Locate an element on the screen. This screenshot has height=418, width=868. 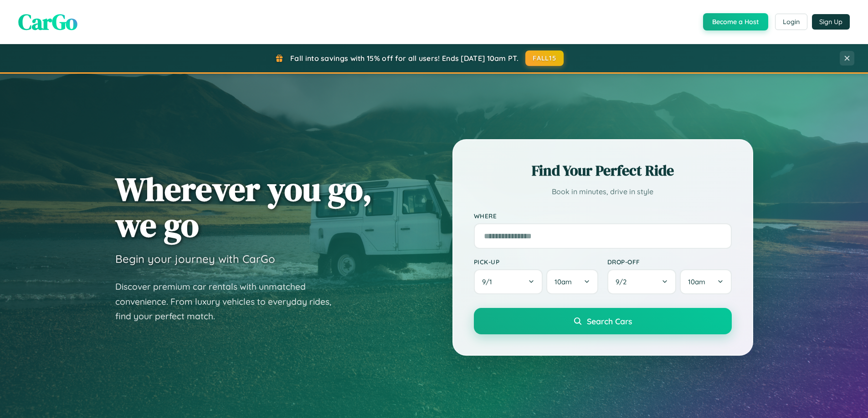
button: 9/2 is located at coordinates (642, 282).